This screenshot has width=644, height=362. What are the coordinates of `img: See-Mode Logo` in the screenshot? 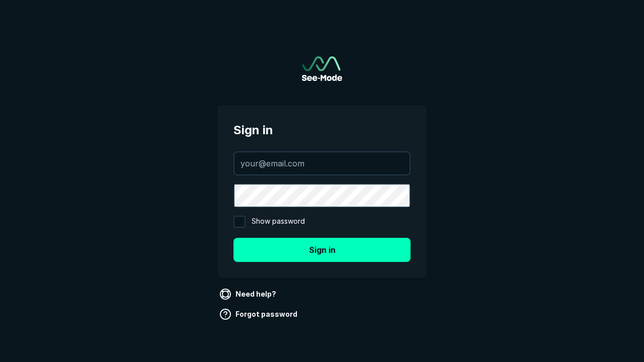 It's located at (322, 68).